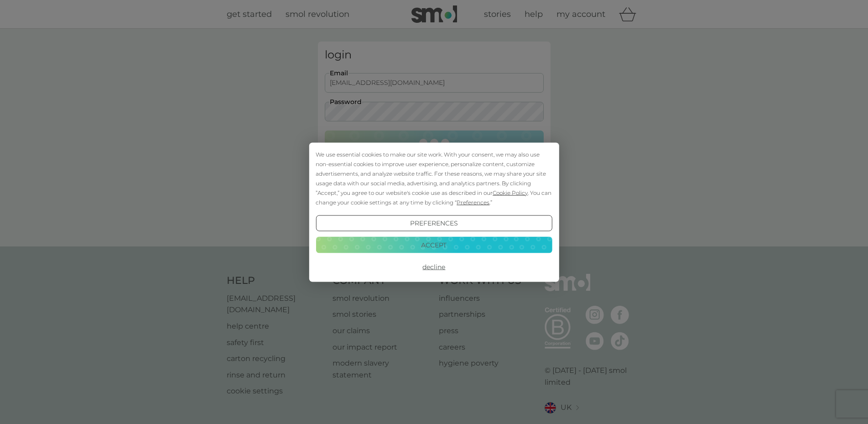 This screenshot has width=868, height=424. What do you see at coordinates (473, 202) in the screenshot?
I see `span: Preferences` at bounding box center [473, 202].